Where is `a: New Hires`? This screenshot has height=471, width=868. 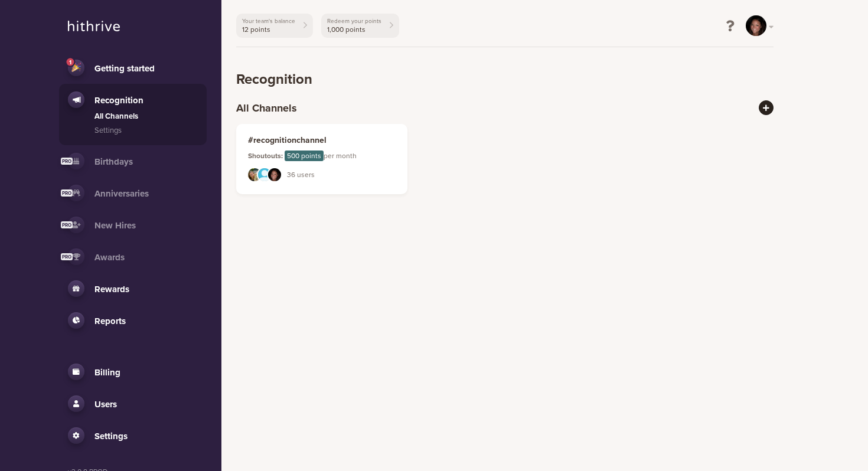
a: New Hires is located at coordinates (133, 225).